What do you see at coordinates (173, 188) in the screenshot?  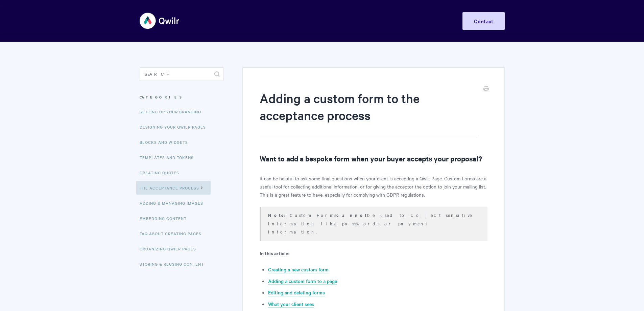 I see `a: The Acceptance Process` at bounding box center [173, 188].